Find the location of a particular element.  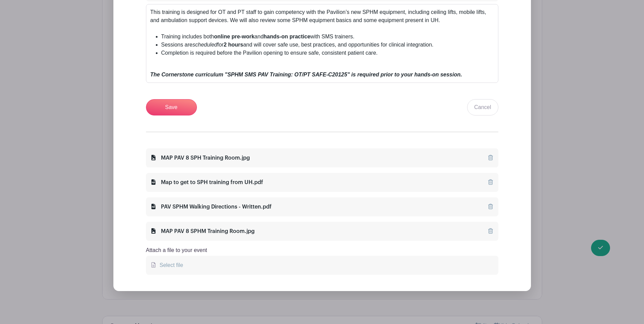

li: Sessions are for and will cover safe use, best practices, and opportunities for clinical integrat... is located at coordinates (327, 45).